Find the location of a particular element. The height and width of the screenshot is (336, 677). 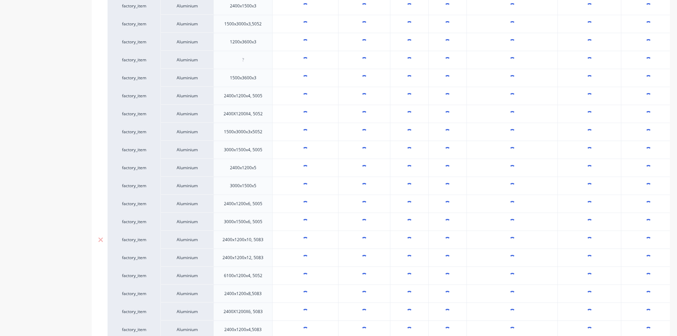

div: 2400X1200X4, 5052 is located at coordinates (243, 114).